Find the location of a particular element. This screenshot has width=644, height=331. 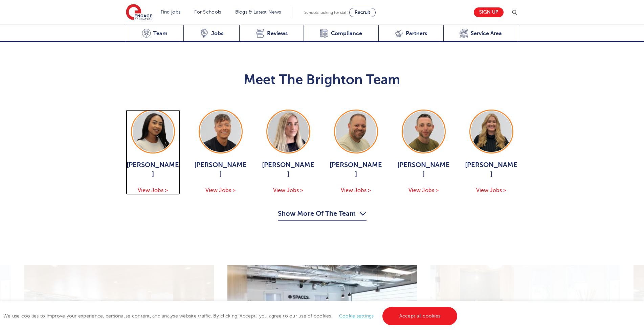

a: Cookie settings is located at coordinates (356, 316).